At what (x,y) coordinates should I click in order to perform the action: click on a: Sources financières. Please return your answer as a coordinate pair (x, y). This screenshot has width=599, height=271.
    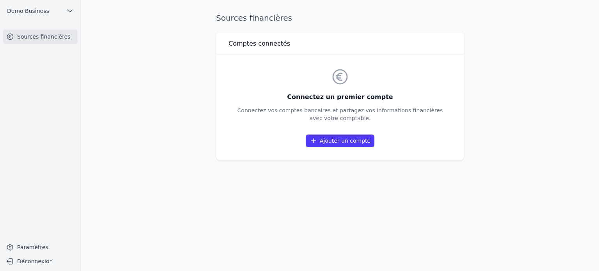
    Looking at the image, I should click on (40, 37).